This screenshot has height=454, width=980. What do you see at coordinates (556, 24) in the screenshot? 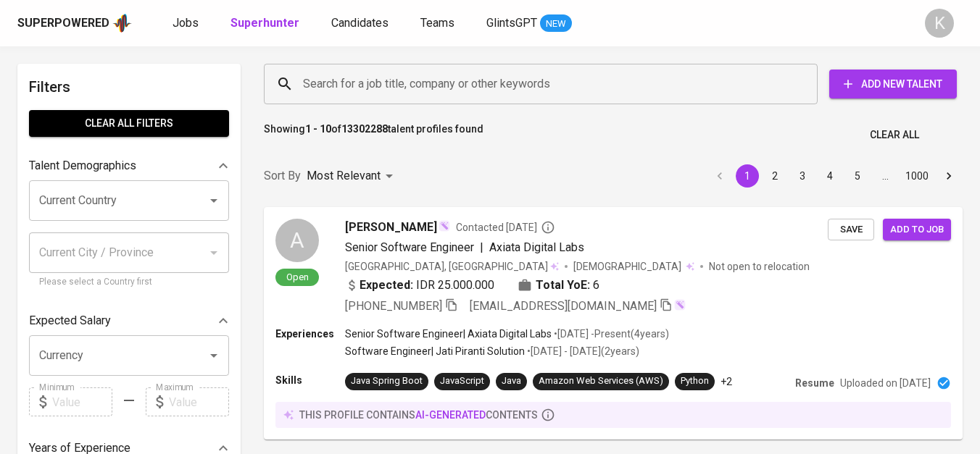
I see `span: NEW` at bounding box center [556, 24].